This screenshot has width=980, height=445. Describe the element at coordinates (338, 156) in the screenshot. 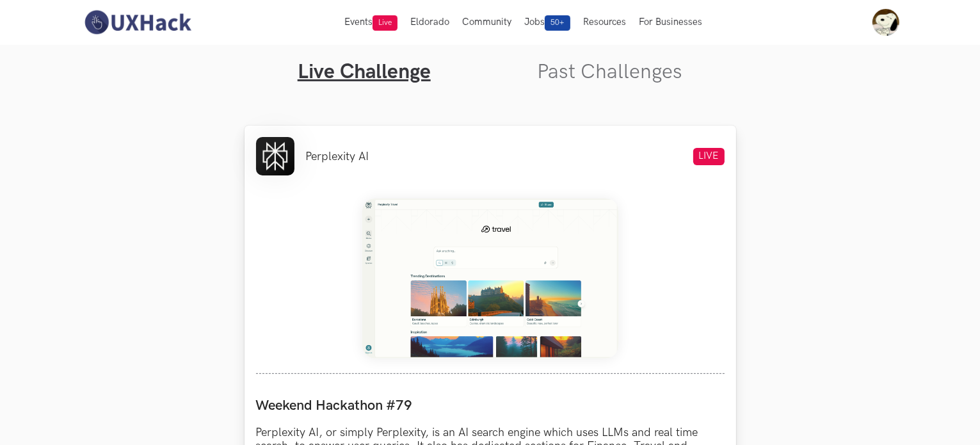

I see `li: Perplexity AI` at that location.